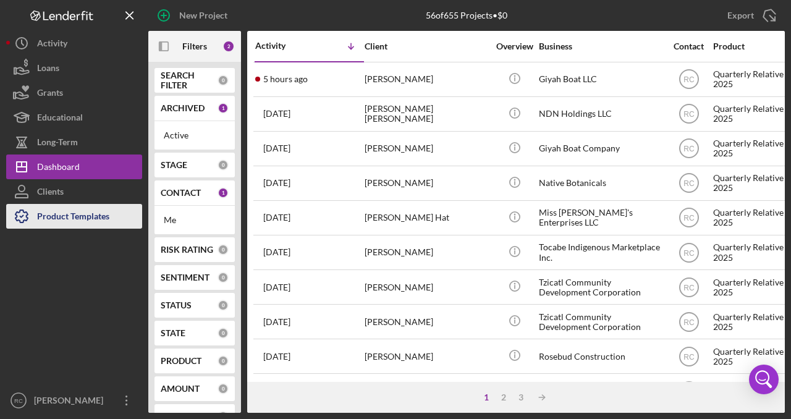 This screenshot has width=791, height=419. I want to click on b: STATE, so click(173, 333).